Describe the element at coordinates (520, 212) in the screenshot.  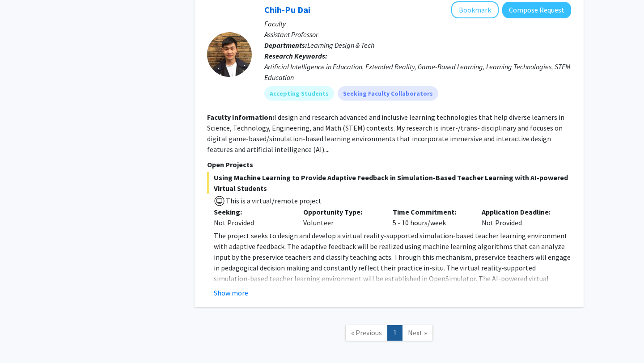
I see `p: Application Deadline:` at that location.